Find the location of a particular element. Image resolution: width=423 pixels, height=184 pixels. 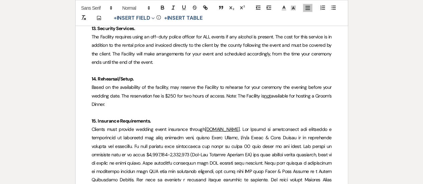

span: Alignment is located at coordinates (307, 8).